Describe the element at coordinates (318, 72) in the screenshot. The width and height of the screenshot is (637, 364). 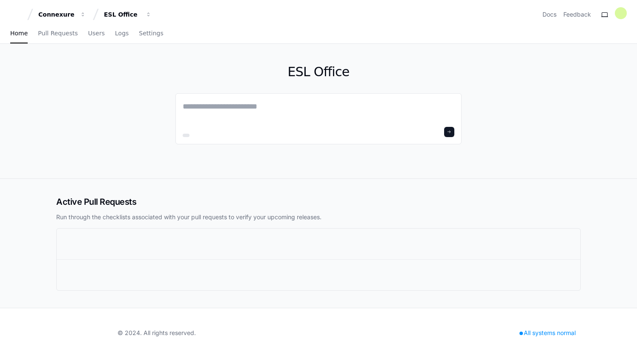
I see `h1: ESL Office` at that location.